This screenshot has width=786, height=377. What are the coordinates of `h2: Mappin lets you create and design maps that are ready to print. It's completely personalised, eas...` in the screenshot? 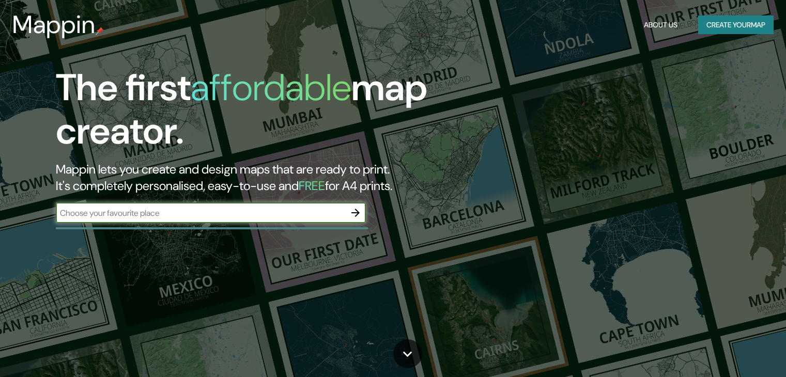 It's located at (252, 178).